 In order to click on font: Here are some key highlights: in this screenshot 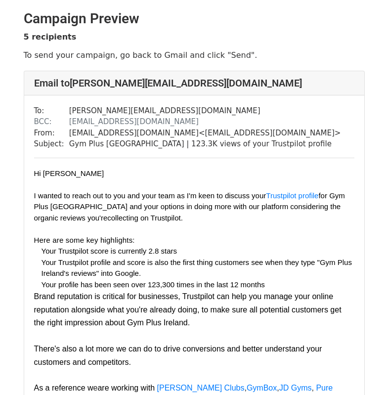, I will do `click(85, 240)`.